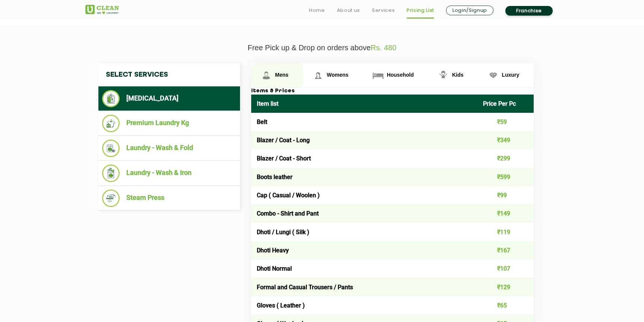 The height and width of the screenshot is (322, 644). What do you see at coordinates (169, 198) in the screenshot?
I see `li: Steam Press` at bounding box center [169, 198].